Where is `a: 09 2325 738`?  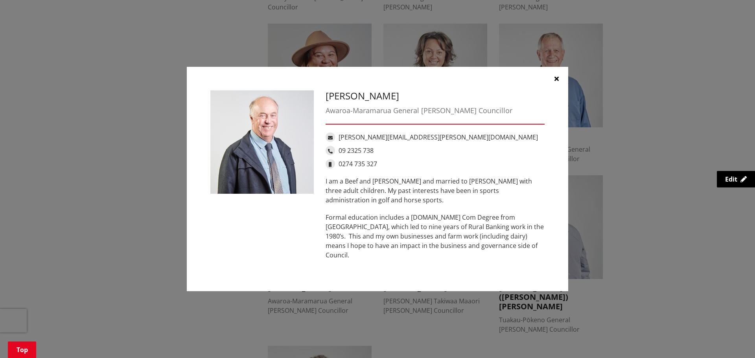
a: 09 2325 738 is located at coordinates (356, 151).